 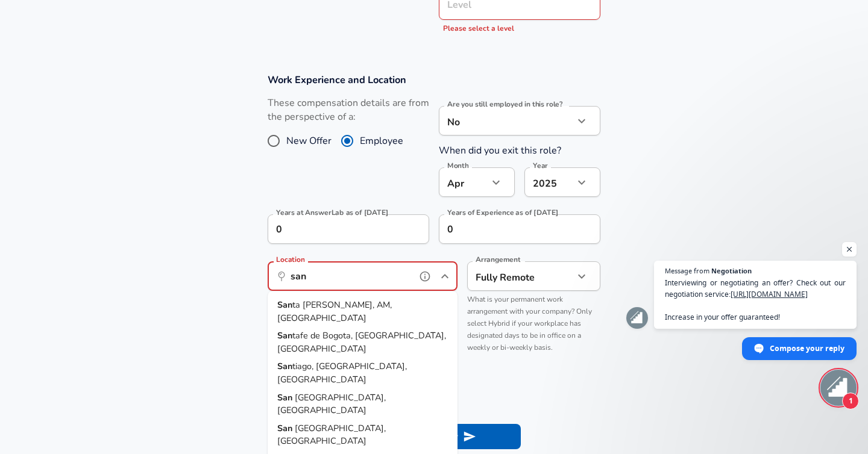 I want to click on span: Message from, so click(x=687, y=271).